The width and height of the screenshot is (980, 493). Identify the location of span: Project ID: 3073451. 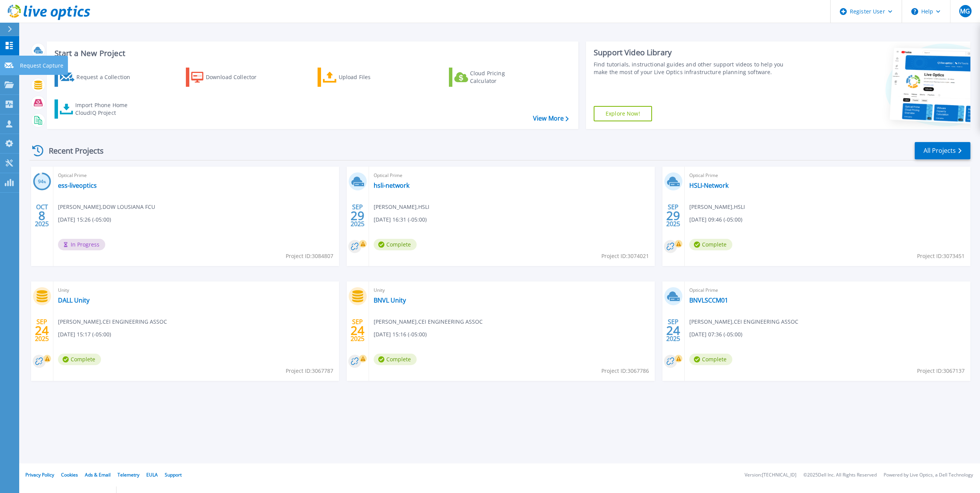
(941, 256).